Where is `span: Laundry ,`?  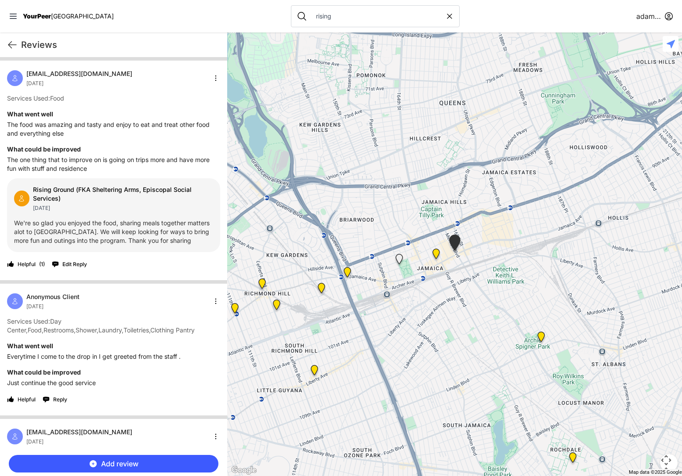 span: Laundry , is located at coordinates (111, 330).